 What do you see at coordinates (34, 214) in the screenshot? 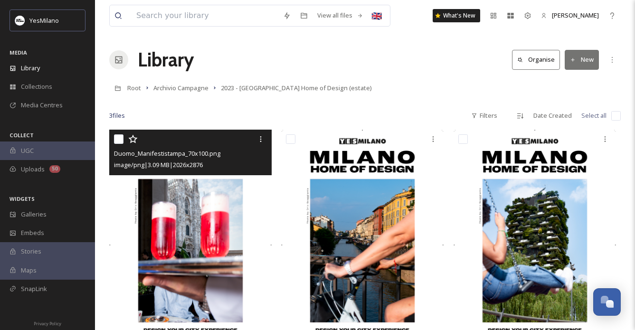
I see `span: Galleries` at bounding box center [34, 214].